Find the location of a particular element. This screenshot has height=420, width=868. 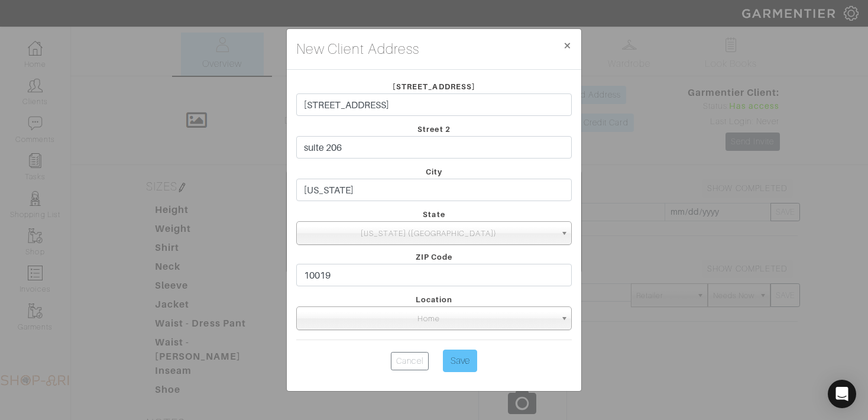

span: State is located at coordinates (433, 214).